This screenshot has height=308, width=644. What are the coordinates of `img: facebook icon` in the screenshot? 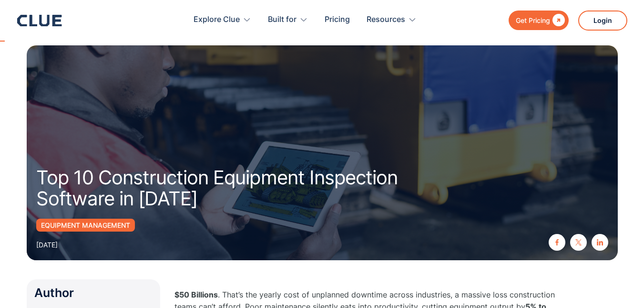 It's located at (557, 242).